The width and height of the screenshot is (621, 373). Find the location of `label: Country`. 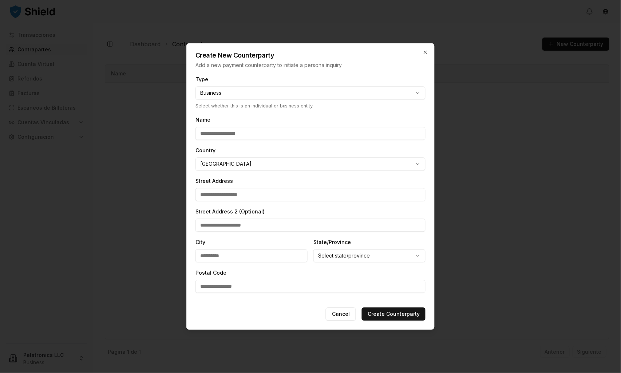

label: Country is located at coordinates (205, 150).